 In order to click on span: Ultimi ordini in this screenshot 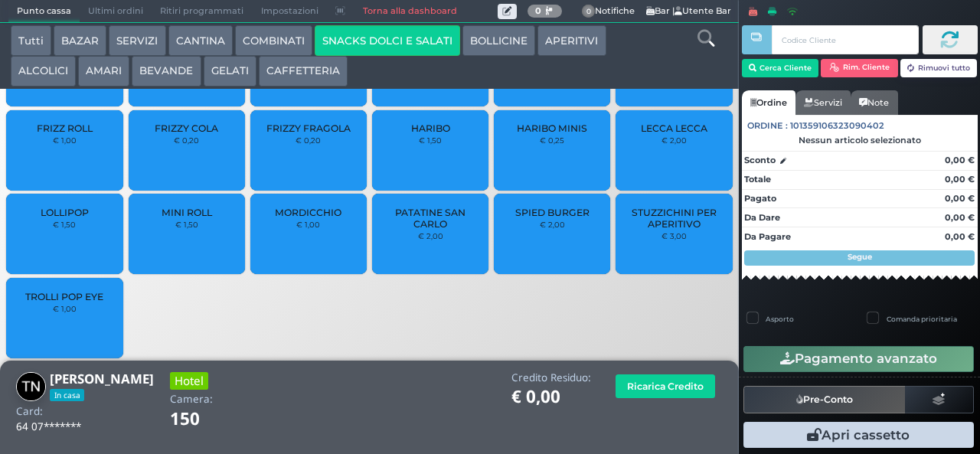, I will do `click(116, 11)`.